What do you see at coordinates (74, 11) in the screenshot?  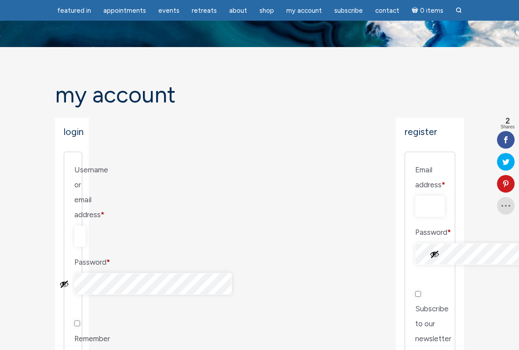 I see `a: featured in` at bounding box center [74, 11].